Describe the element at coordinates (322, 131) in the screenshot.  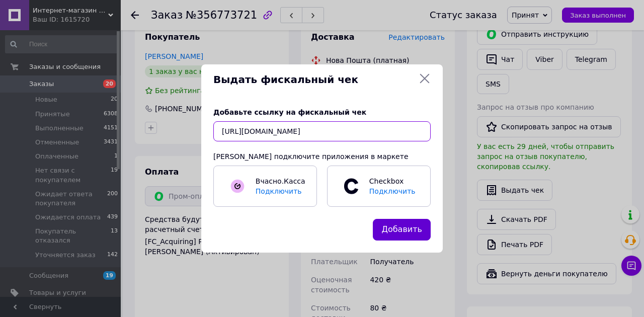
I see `input: URL чека` at that location.